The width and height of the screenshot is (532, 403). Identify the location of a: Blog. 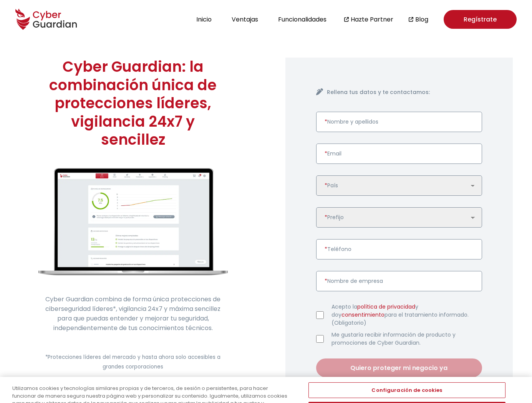
(422, 19).